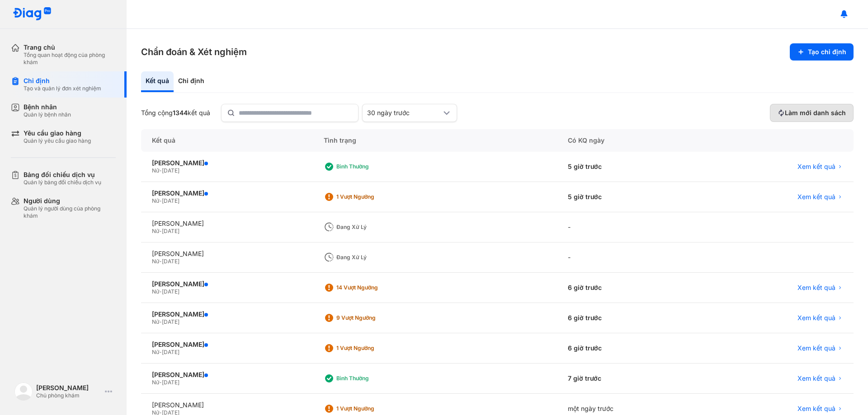 The image size is (868, 415). Describe the element at coordinates (815, 113) in the screenshot. I see `span: Làm mới danh sách` at that location.